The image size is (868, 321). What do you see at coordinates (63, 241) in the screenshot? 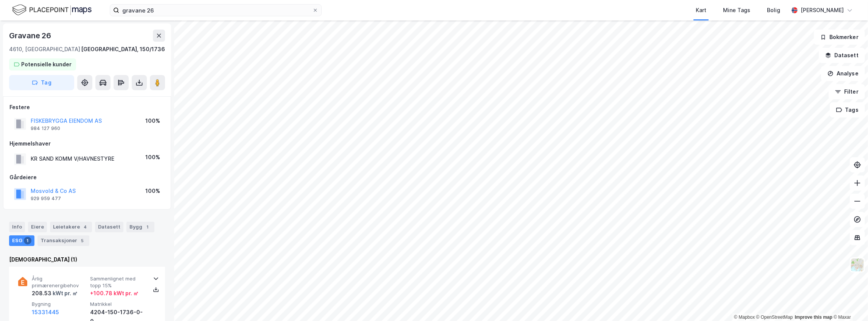
I see `div: Transaksjoner` at bounding box center [63, 241].